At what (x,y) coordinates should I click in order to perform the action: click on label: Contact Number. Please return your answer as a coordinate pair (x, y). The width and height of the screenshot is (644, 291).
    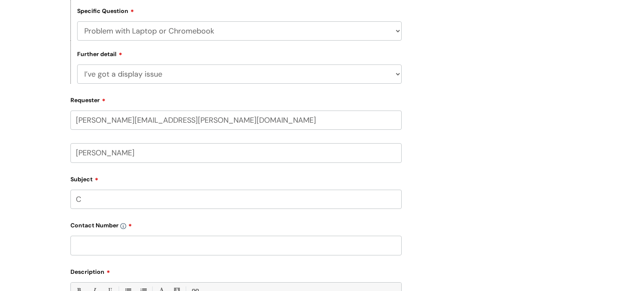
    Looking at the image, I should click on (236, 224).